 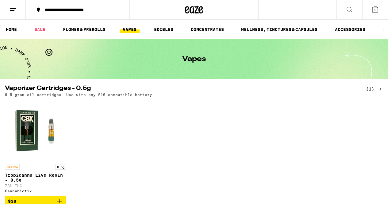 I want to click on p: 73% THC, so click(x=36, y=185).